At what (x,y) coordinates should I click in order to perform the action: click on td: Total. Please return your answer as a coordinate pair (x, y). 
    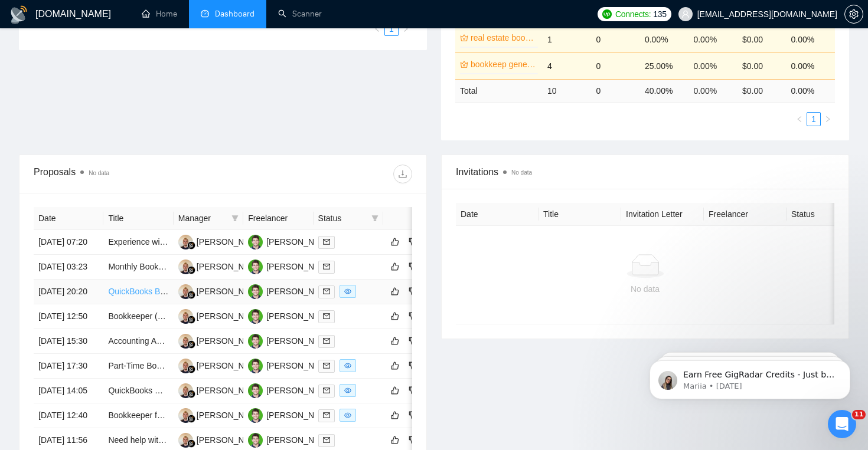
    Looking at the image, I should click on (498, 90).